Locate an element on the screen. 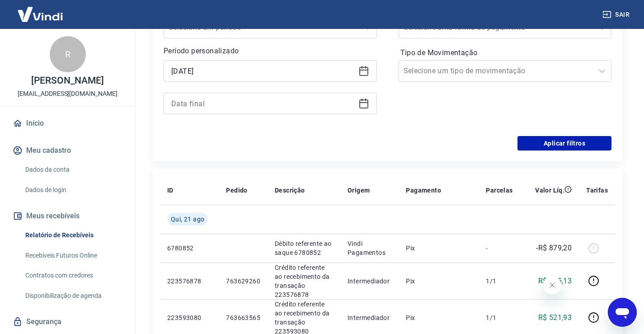 The image size is (644, 334). a: Contratos com credores is located at coordinates (73, 276).